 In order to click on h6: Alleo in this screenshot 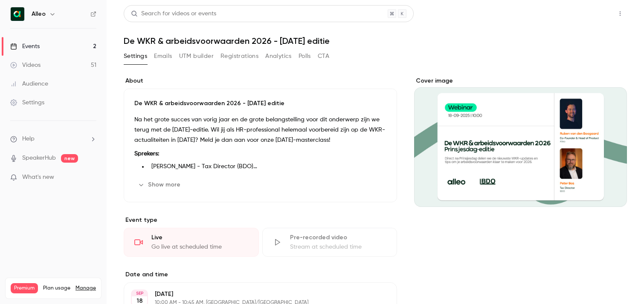, I will do `click(38, 14)`.